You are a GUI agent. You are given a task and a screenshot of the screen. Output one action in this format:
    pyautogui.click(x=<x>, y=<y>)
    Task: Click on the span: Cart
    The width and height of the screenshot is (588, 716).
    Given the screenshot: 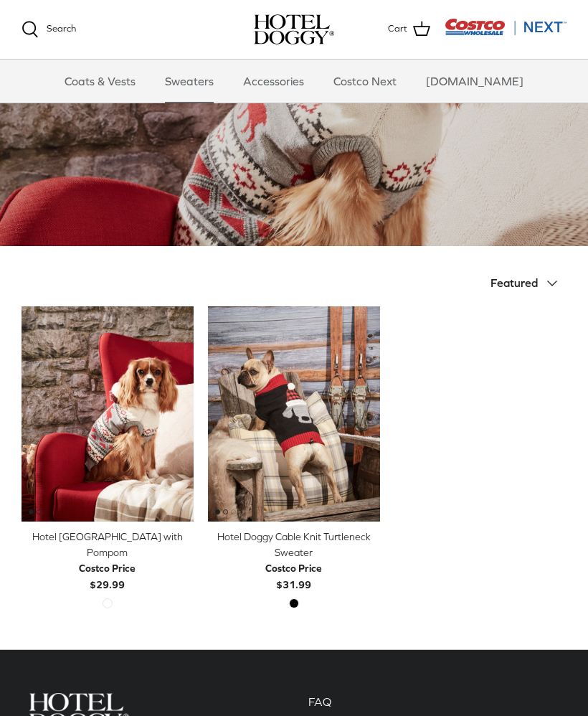 What is the action you would take?
    pyautogui.click(x=398, y=29)
    